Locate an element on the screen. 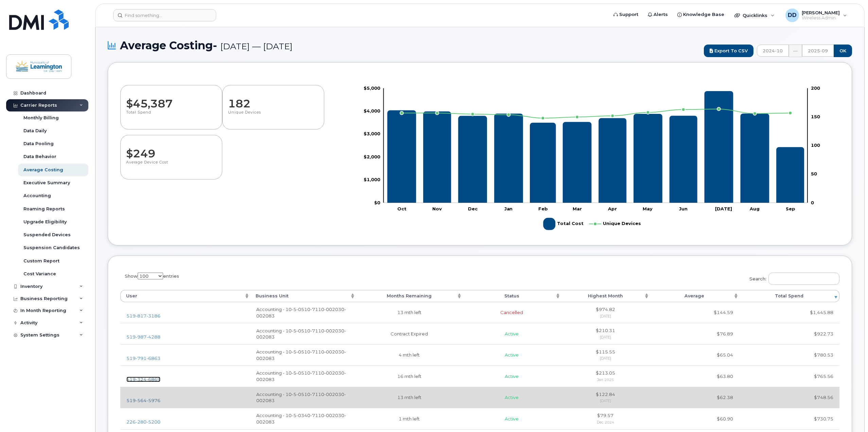  tspan: May is located at coordinates (648, 209).